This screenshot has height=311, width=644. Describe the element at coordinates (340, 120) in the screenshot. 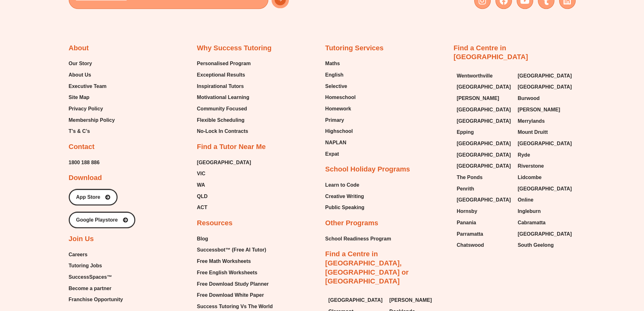

I see `a: Primary` at that location.